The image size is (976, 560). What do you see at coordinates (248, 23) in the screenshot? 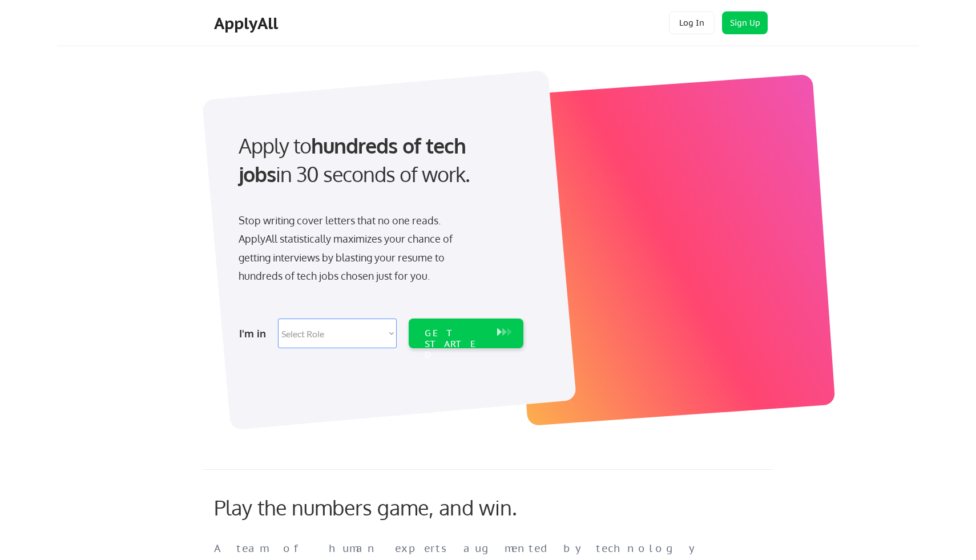
I see `div: ApplyAll` at bounding box center [248, 23].